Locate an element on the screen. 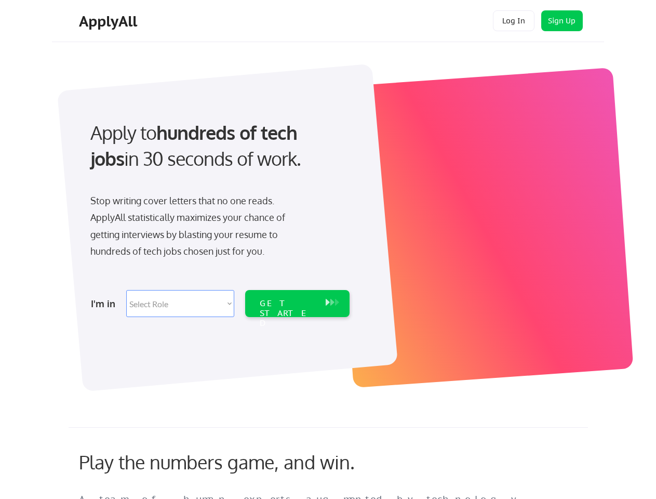 The width and height of the screenshot is (656, 499). div: Apply to in 30 seconds of work. is located at coordinates (218, 145).